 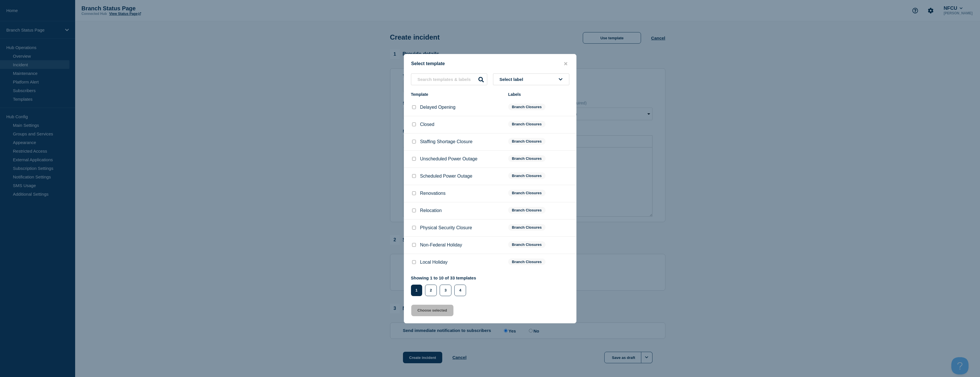 What do you see at coordinates (445, 291) in the screenshot?
I see `button: 3` at bounding box center [445, 291].